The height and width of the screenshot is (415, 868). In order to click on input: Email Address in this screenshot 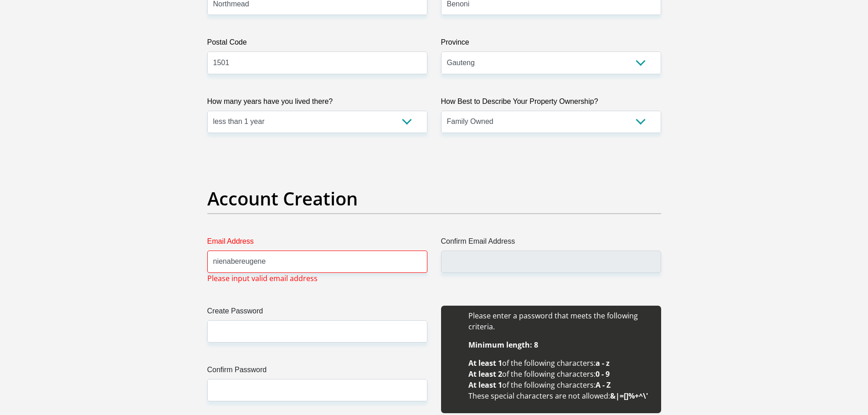, I will do `click(317, 262)`.